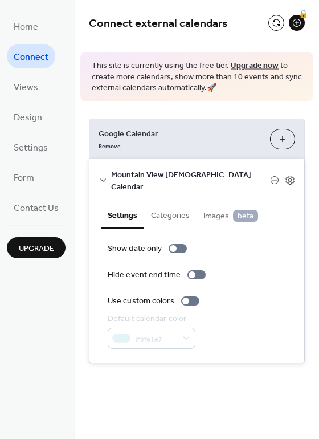  What do you see at coordinates (26, 26) in the screenshot?
I see `a: Home` at bounding box center [26, 26].